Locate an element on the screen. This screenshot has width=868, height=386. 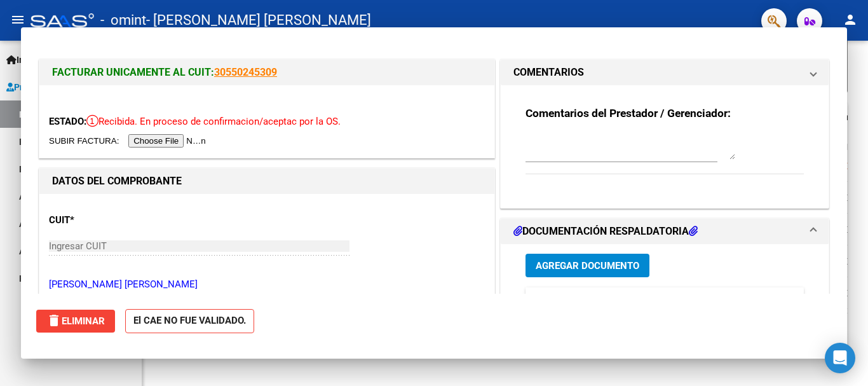
span: Eliminar is located at coordinates (76, 321).